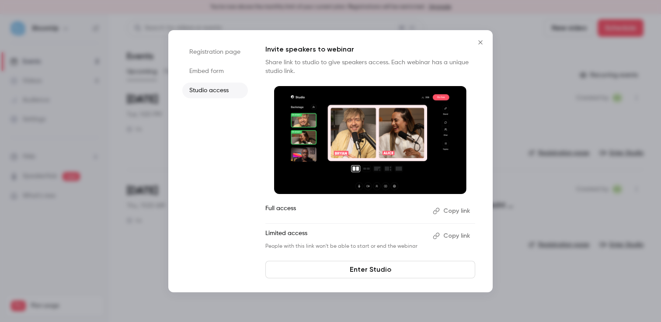  What do you see at coordinates (370, 140) in the screenshot?
I see `img: Invite speakers to webinar` at bounding box center [370, 140].